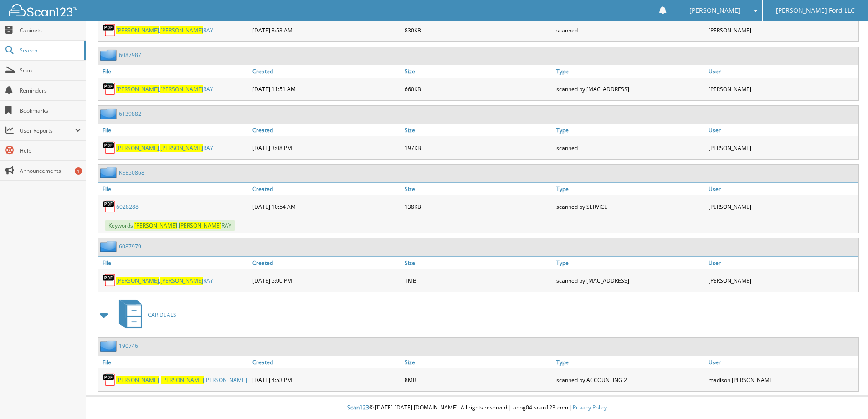 The height and width of the screenshot is (419, 868). What do you see at coordinates (127, 206) in the screenshot?
I see `a: 6028288` at bounding box center [127, 206].